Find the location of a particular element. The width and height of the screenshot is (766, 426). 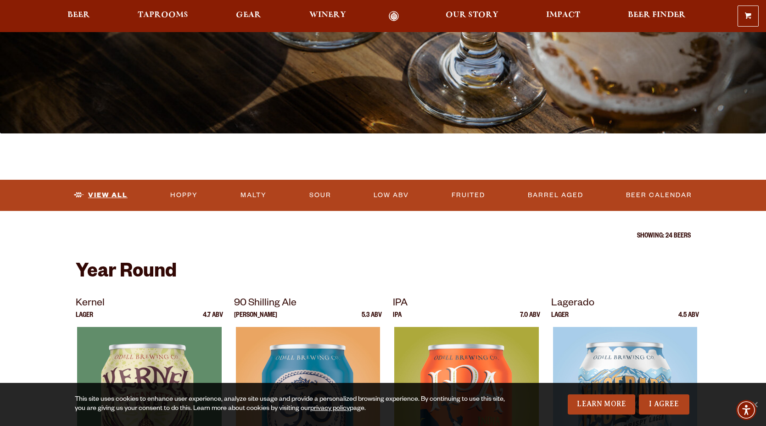

span: Impact is located at coordinates (563, 15).